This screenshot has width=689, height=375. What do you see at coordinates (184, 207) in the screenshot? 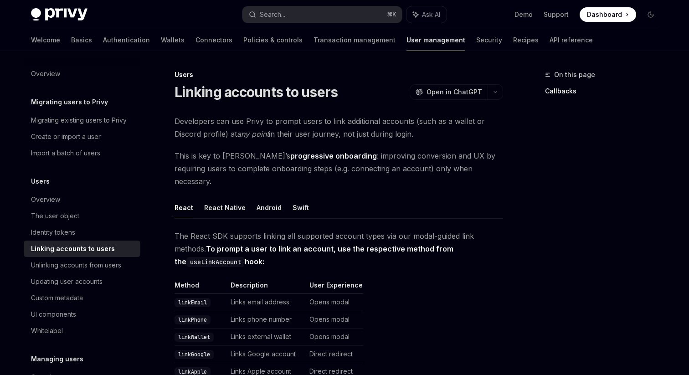
I see `button: React` at bounding box center [184, 207].